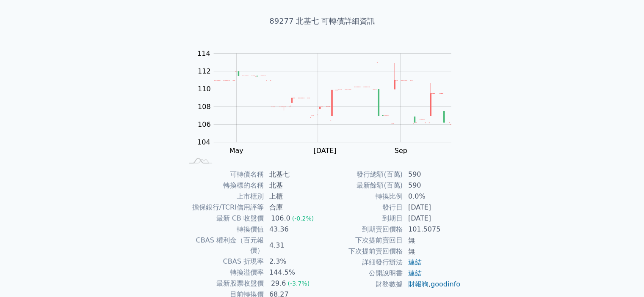 This screenshot has width=644, height=297. I want to click on tspan: 104, so click(204, 142).